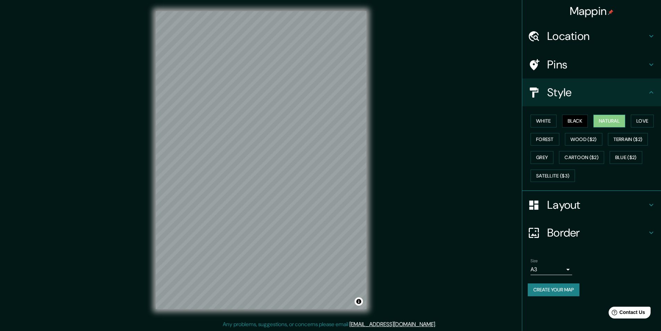 This screenshot has width=661, height=331. What do you see at coordinates (610, 121) in the screenshot?
I see `button: Natural` at bounding box center [610, 121].